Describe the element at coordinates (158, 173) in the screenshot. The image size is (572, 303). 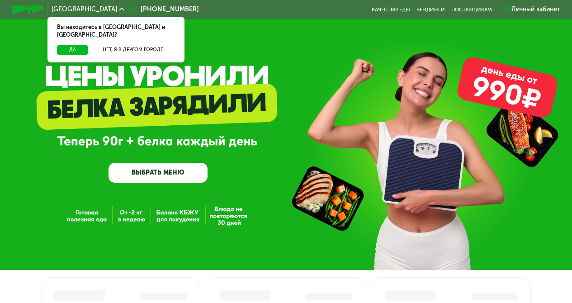
I see `a: ВЫБРАТЬ МЕНЮ` at that location.